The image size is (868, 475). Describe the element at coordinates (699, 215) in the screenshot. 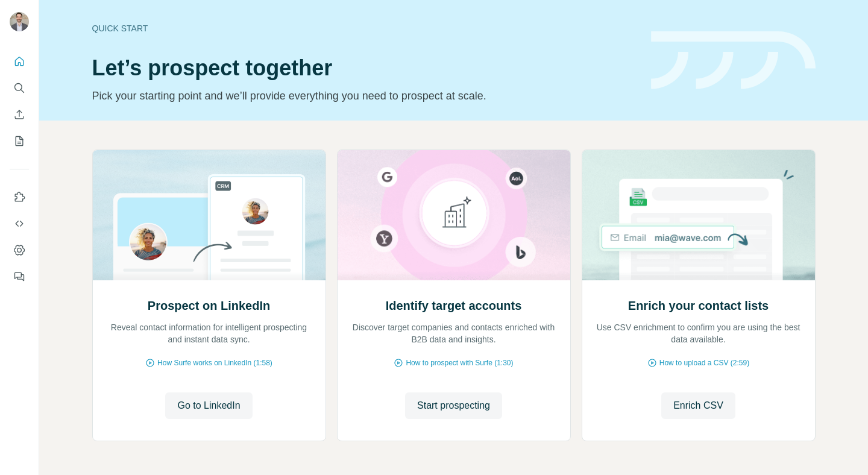

I see `img: Enrich your contact lists` at that location.